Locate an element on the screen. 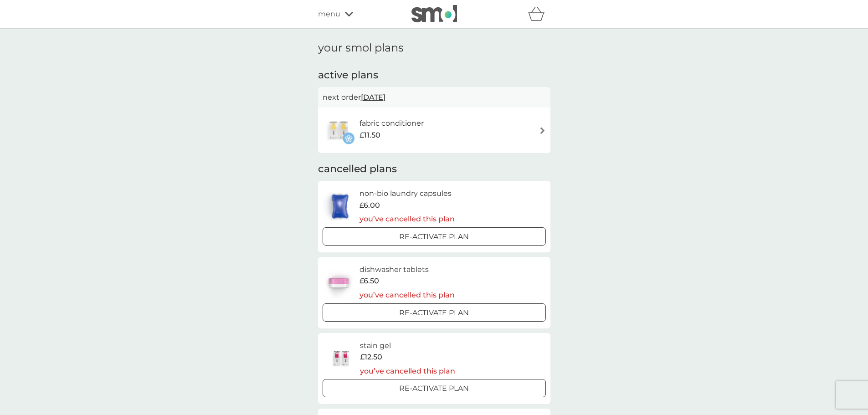 The width and height of the screenshot is (868, 415). h6: fabric conditioner is located at coordinates (391, 123).